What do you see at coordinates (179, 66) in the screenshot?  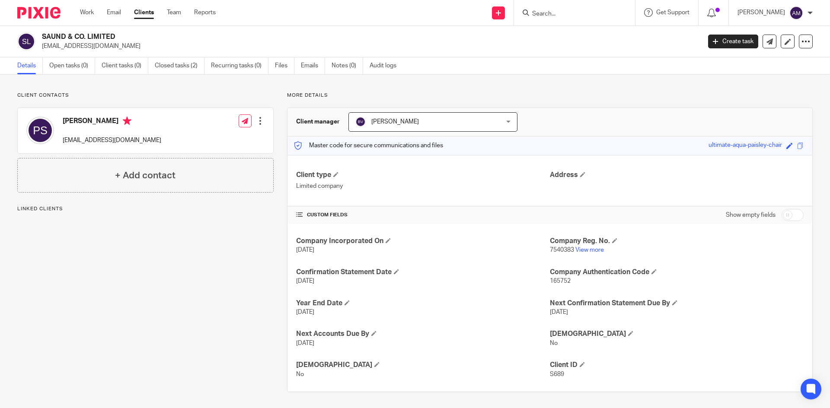 I see `a: Closed tasks (2)` at bounding box center [179, 66].